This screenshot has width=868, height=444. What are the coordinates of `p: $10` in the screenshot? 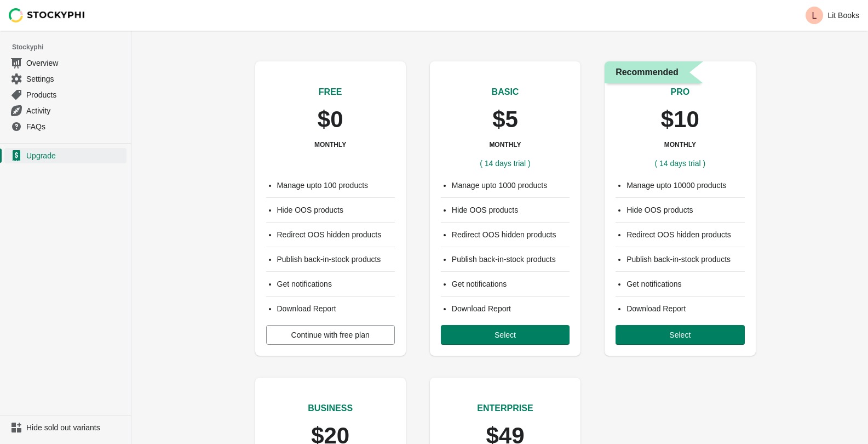 It's located at (681, 120).